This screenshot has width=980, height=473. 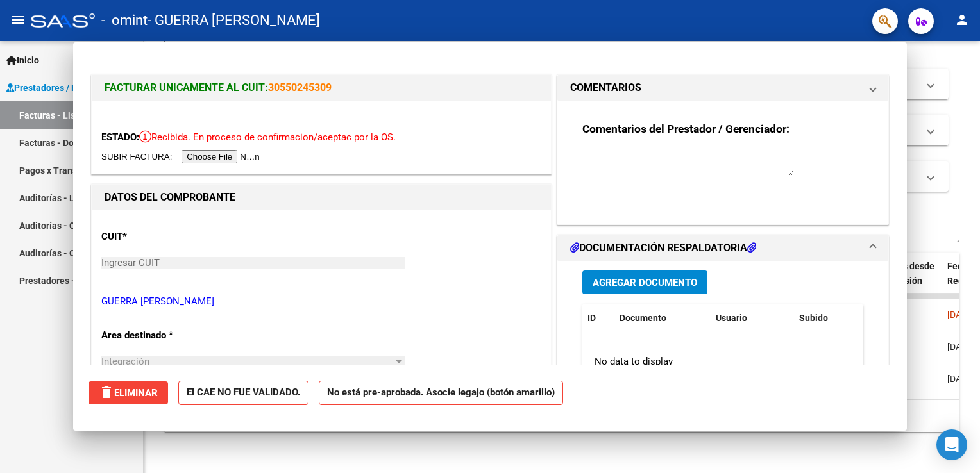 What do you see at coordinates (125, 21) in the screenshot?
I see `span: - omint` at bounding box center [125, 21].